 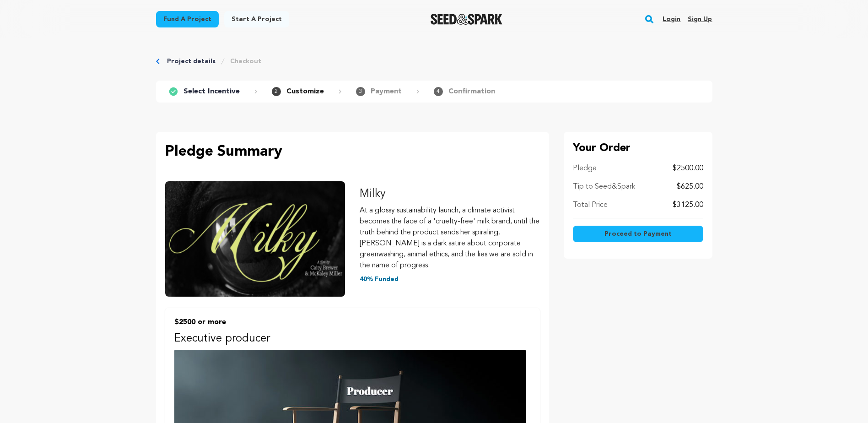 What do you see at coordinates (466, 19) in the screenshot?
I see `a: Seed&Spark Homepage` at bounding box center [466, 19].